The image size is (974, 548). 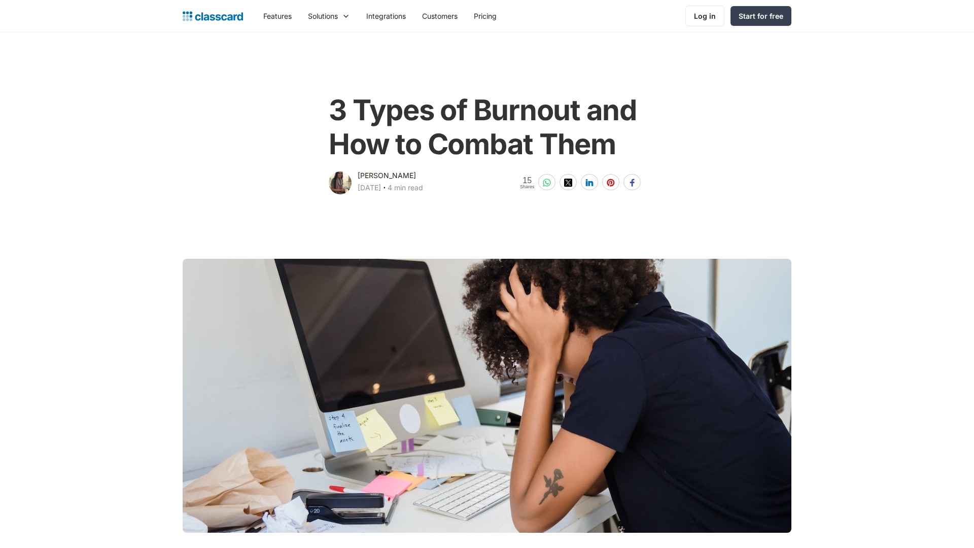 I want to click on span: Shares, so click(x=527, y=187).